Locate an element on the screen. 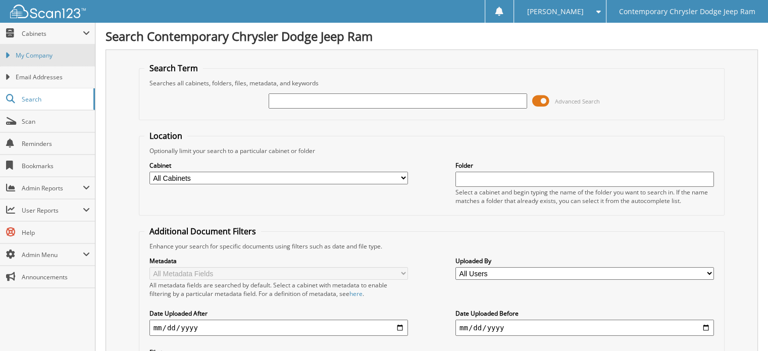 Image resolution: width=768 pixels, height=351 pixels. span: Search is located at coordinates (55, 99).